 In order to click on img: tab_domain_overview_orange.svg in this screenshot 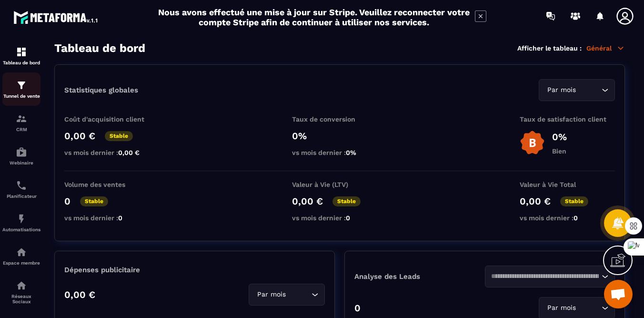, I will do `click(42, 59)`.